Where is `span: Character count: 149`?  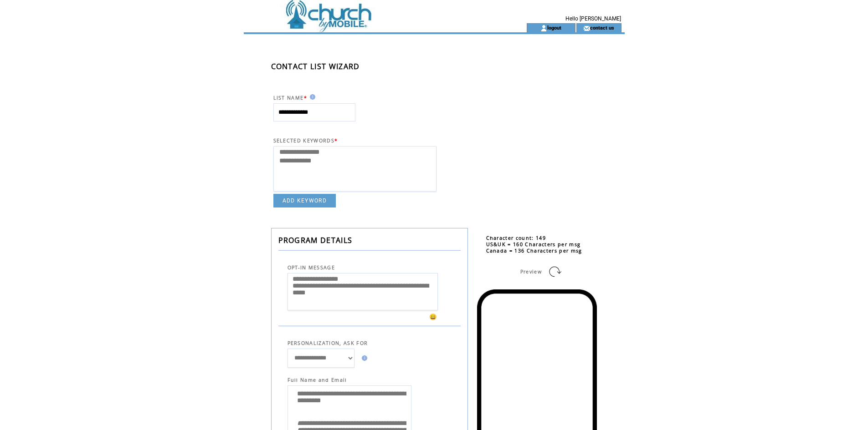
span: Character count: 149 is located at coordinates (516, 238).